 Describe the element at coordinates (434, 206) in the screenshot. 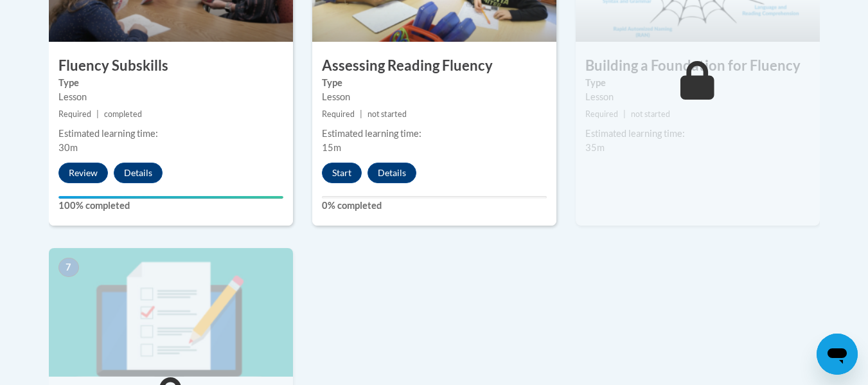

I see `label: 0% completed` at that location.